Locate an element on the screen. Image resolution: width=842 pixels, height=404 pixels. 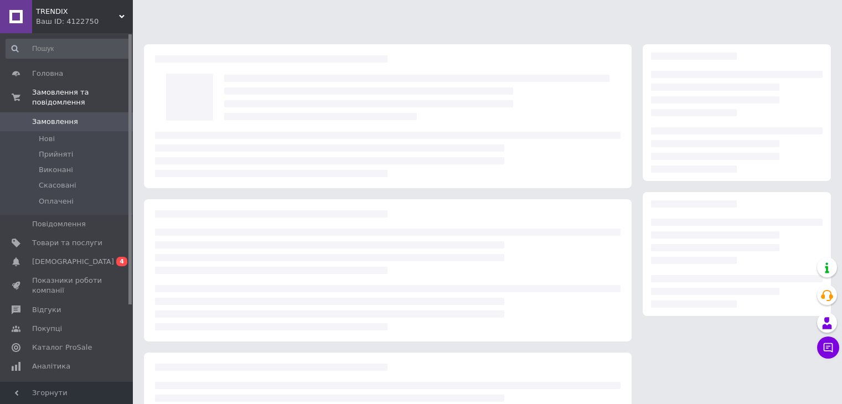
span: Виконані is located at coordinates (56, 170).